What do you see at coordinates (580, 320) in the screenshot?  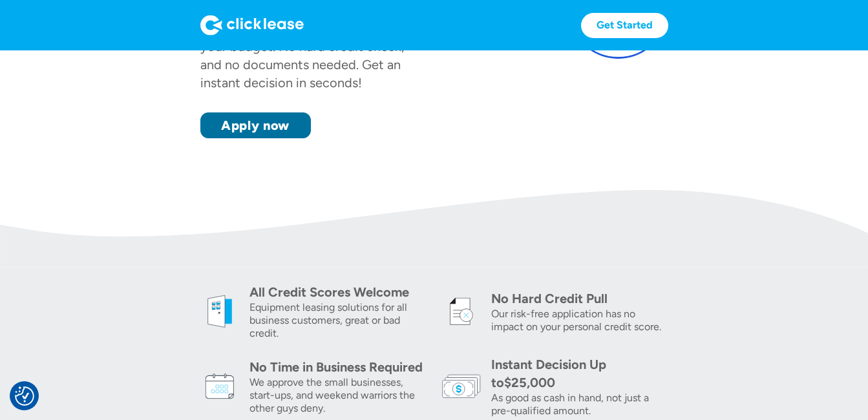 I see `div: Our risk-free application has no impact on your personal credit score.` at bounding box center [580, 320].